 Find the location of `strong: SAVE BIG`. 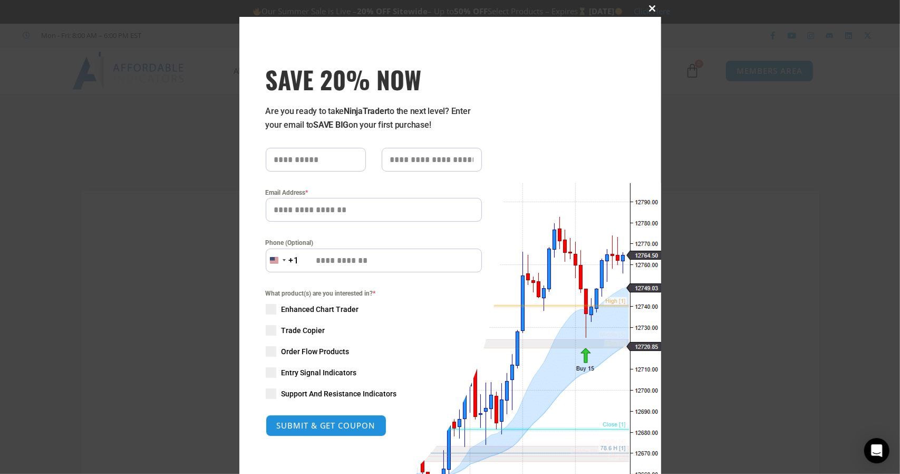

strong: SAVE BIG is located at coordinates (331, 124).